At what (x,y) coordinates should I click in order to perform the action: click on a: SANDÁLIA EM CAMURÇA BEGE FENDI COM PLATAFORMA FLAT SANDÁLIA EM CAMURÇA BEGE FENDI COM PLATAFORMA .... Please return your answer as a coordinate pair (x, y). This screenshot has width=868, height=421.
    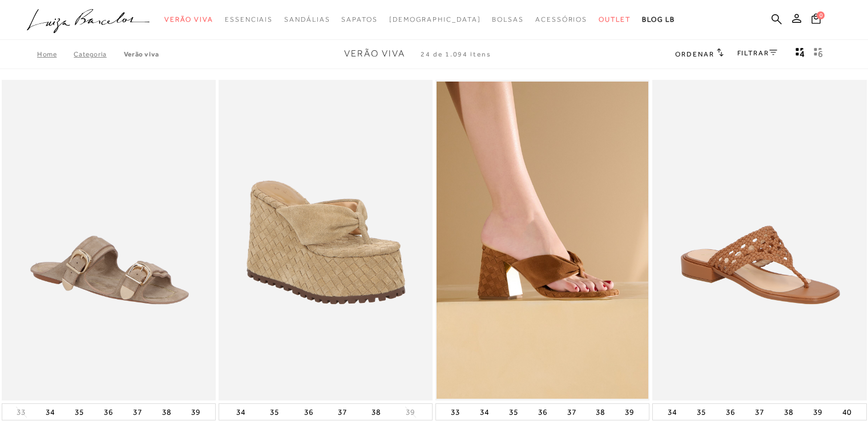
    Looking at the image, I should click on (326, 240).